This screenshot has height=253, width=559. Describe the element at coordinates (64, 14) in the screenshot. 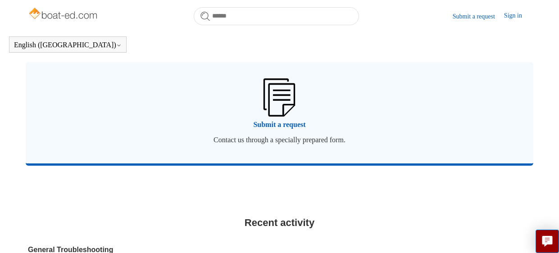

I see `img: Boat-Ed Help Center home page` at that location.